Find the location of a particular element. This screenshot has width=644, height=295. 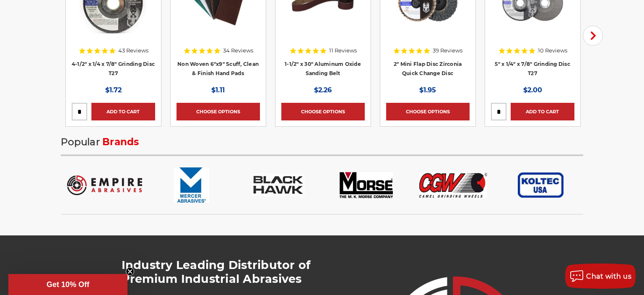

span: $2.26 is located at coordinates (323, 90).